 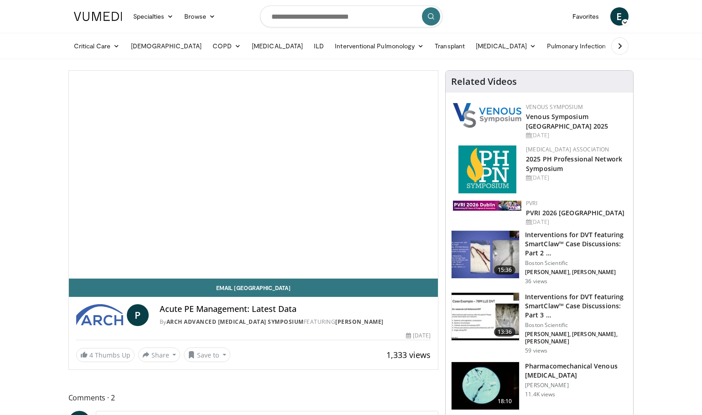 What do you see at coordinates (540, 395) in the screenshot?
I see `p: 11.4K views` at bounding box center [540, 395].